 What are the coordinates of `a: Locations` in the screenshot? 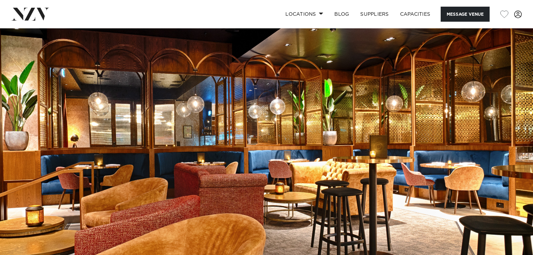 It's located at (304, 14).